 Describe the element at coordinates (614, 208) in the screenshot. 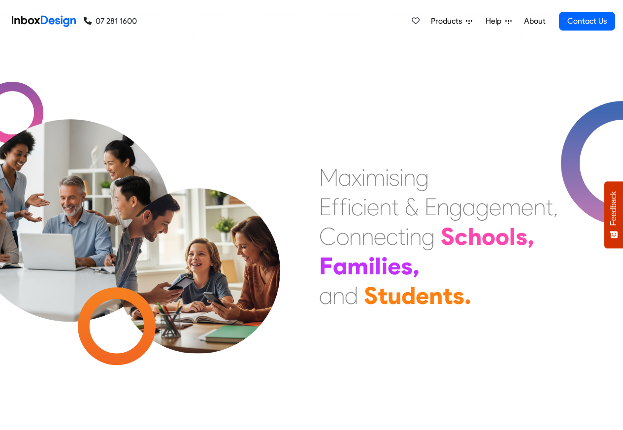

I see `span: Feedback` at that location.